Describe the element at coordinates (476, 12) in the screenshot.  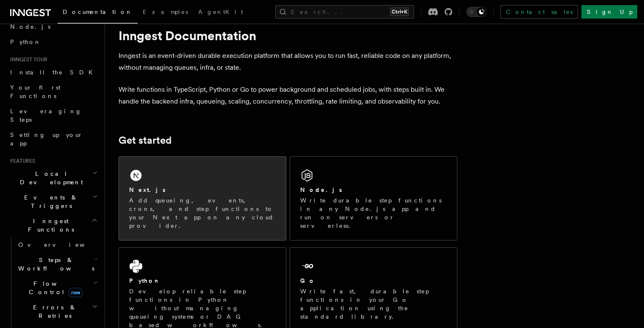
I see `button: Toggle dark mode` at that location.